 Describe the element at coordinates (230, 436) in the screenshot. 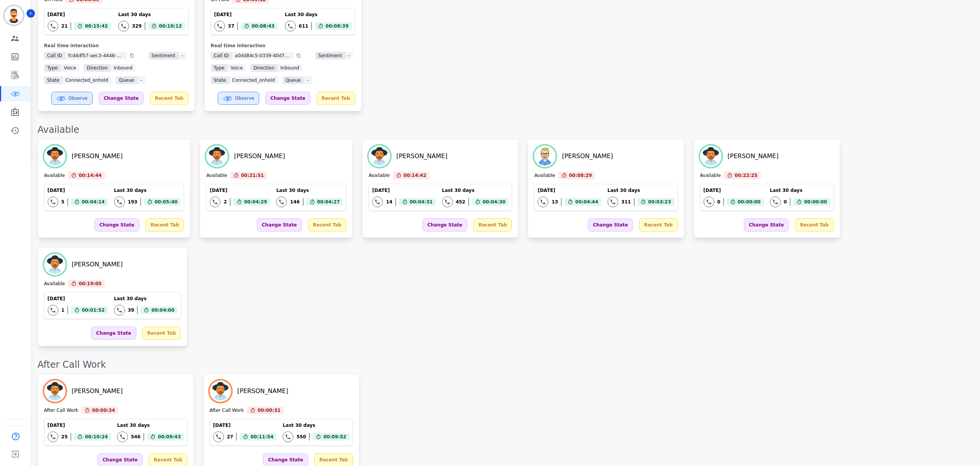

I see `div: 27` at that location.